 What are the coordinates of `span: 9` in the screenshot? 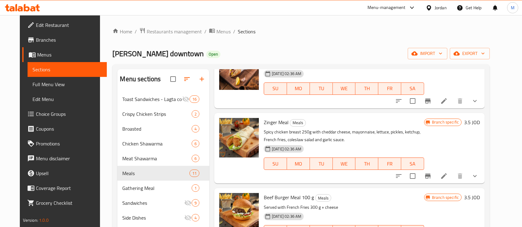 It's located at (195, 203).